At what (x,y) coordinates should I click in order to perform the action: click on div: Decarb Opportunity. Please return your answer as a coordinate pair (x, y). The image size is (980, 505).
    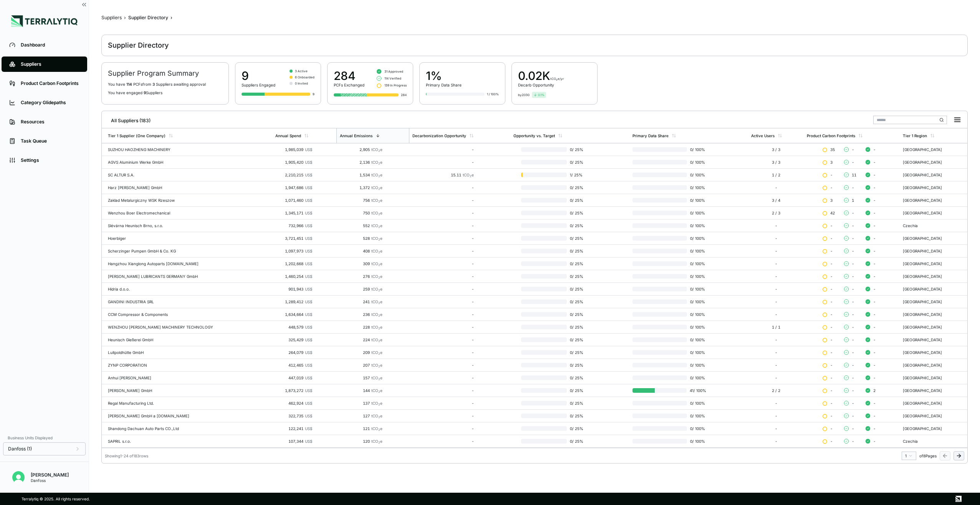
    Looking at the image, I should click on (540, 85).